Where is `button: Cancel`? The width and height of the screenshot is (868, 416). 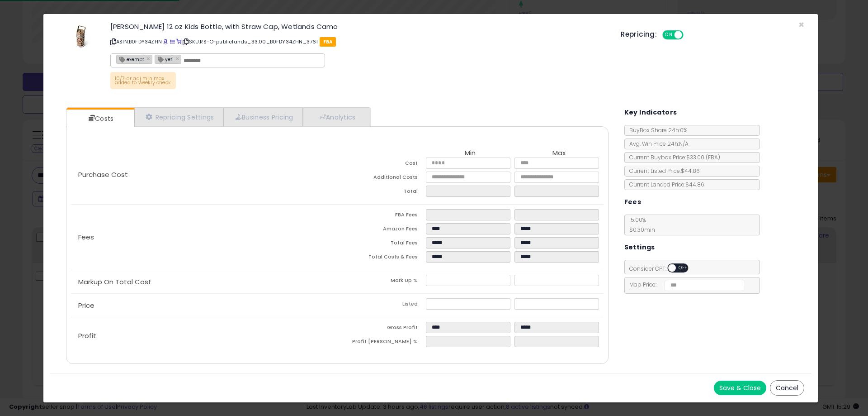 button: Cancel is located at coordinates (787, 387).